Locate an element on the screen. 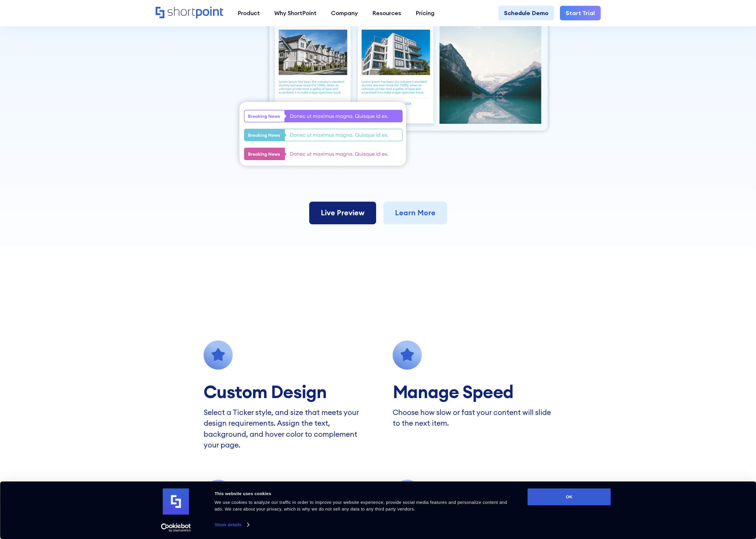 This screenshot has height=539, width=756. a: Usercentrics Cookiebot - opens in a new window is located at coordinates (176, 528).